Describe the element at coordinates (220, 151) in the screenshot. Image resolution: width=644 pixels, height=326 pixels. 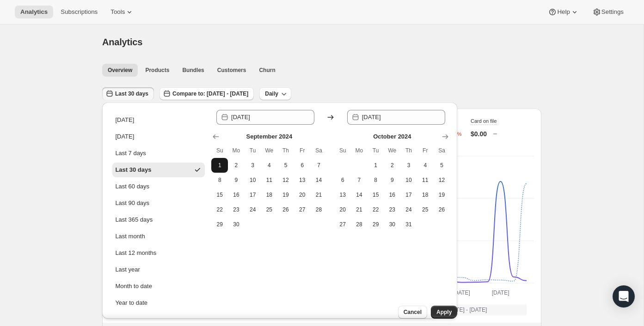
I see `th: Sunday` at that location.